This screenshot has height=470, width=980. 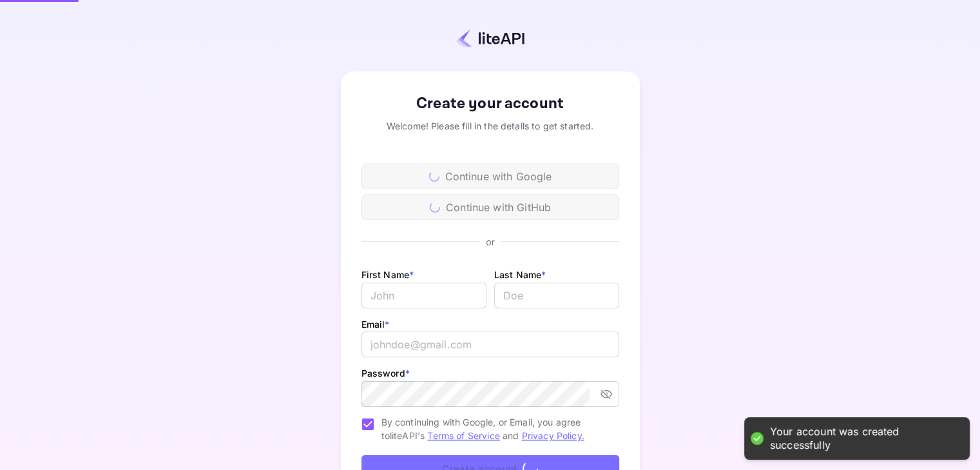 What do you see at coordinates (424, 296) in the screenshot?
I see `input: John` at bounding box center [424, 296].